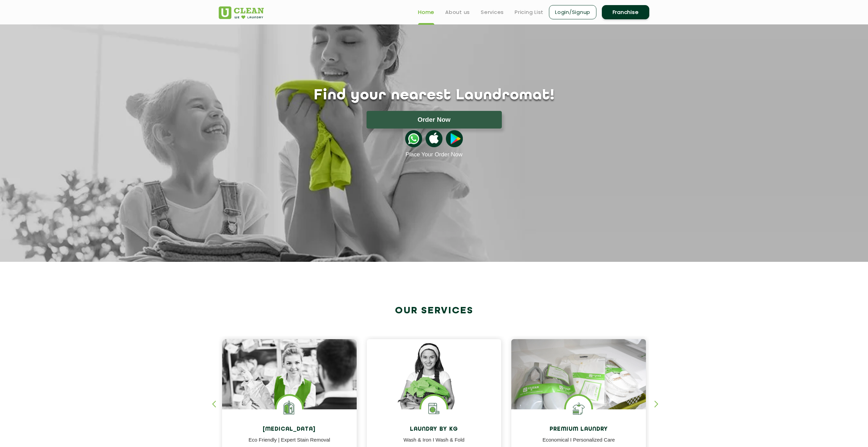 This screenshot has width=868, height=447. Describe the element at coordinates (625, 13) in the screenshot. I see `a: Franchise` at that location.